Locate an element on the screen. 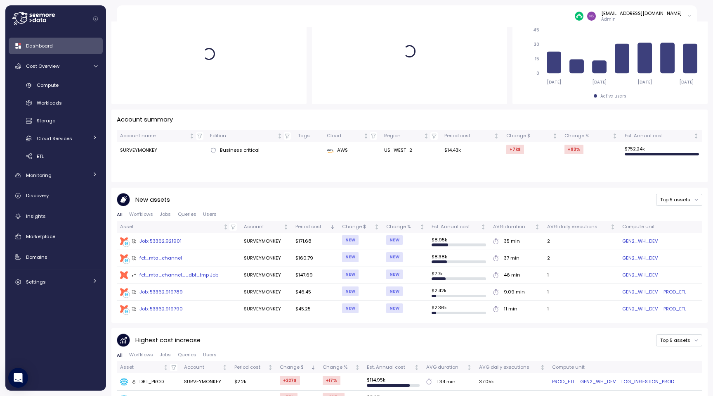 The image size is (713, 396). td: 37.05k is located at coordinates (513, 381).